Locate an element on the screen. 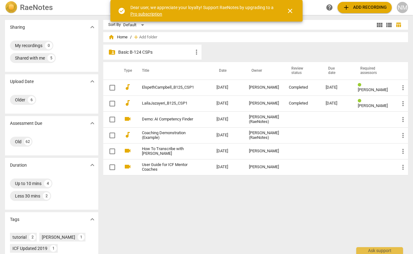 The width and height of the screenshot is (413, 254). div: ICF Updated 2019 is located at coordinates (30, 248).